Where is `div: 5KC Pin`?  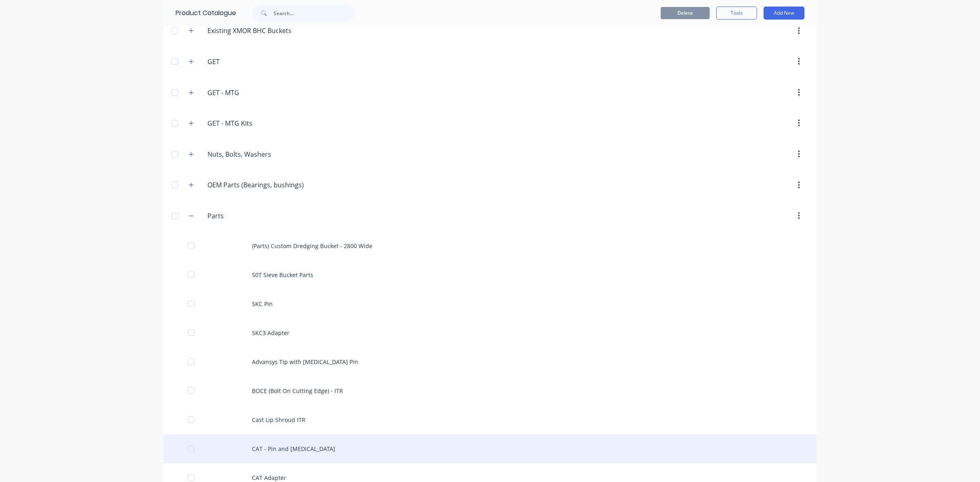 div: 5KC Pin is located at coordinates (490, 303).